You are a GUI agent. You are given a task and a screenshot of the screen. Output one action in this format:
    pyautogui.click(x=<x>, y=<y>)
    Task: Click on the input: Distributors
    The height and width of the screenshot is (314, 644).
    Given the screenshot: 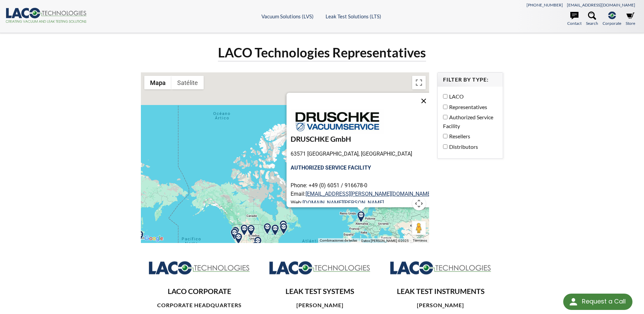 What is the action you would take?
    pyautogui.click(x=445, y=147)
    